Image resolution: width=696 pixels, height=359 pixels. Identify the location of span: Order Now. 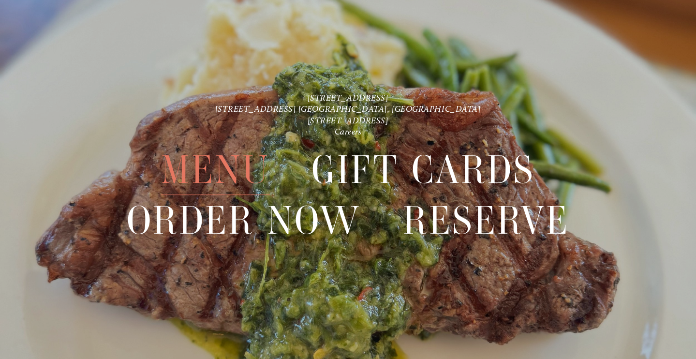
(244, 221).